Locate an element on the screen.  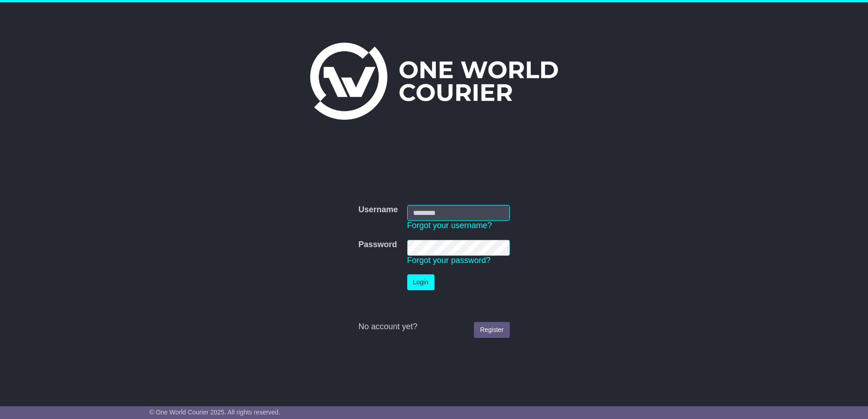
label: Username is located at coordinates (377, 210).